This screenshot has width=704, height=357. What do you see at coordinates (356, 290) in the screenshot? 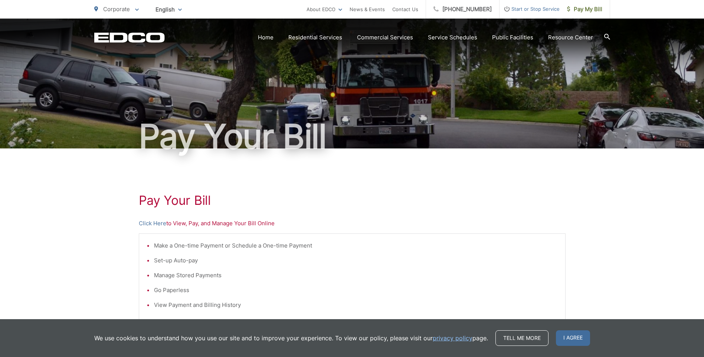
I see `li: Go Paperless` at bounding box center [356, 290].